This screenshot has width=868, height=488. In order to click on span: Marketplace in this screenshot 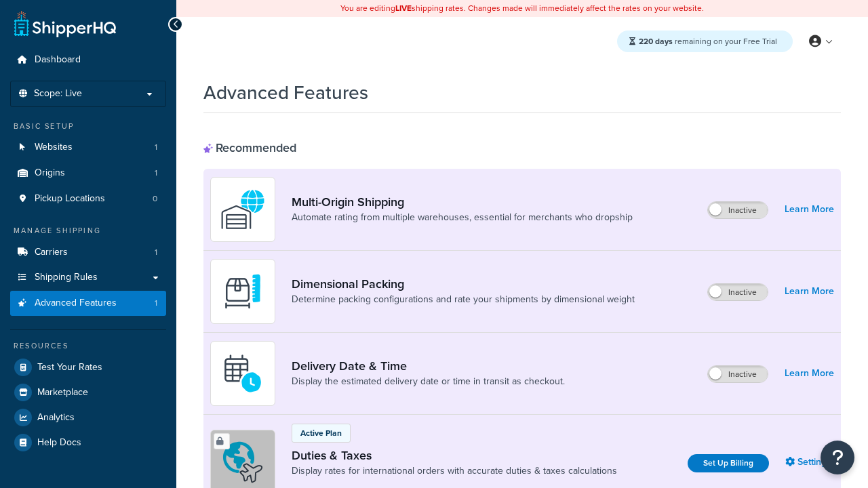, I will do `click(62, 392)`.